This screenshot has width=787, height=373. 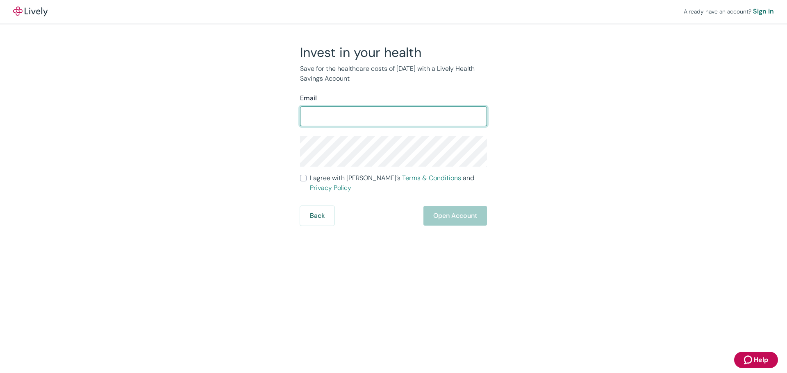 I want to click on label: Email, so click(x=308, y=98).